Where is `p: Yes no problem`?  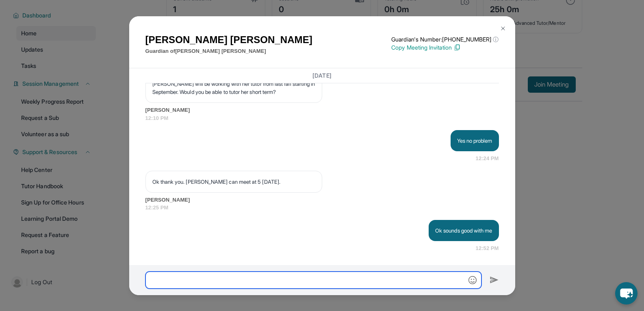
p: Yes no problem is located at coordinates (475, 141).